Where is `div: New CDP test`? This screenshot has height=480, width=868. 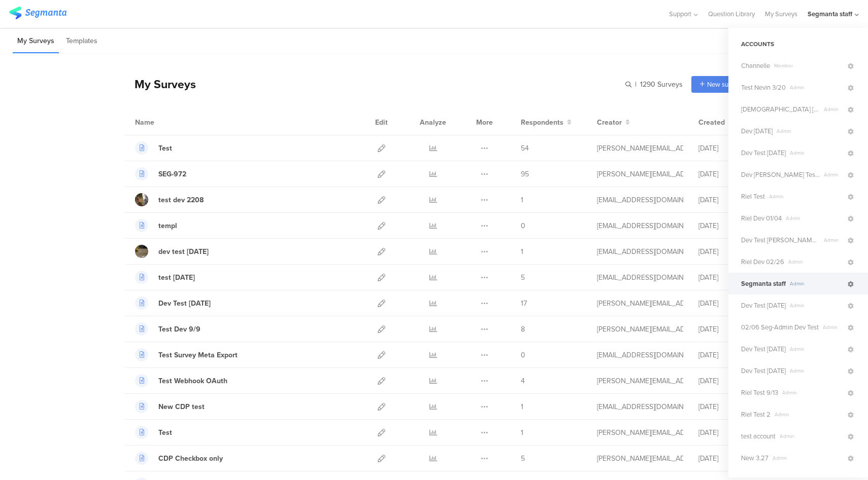 div: New CDP test is located at coordinates (181, 407).